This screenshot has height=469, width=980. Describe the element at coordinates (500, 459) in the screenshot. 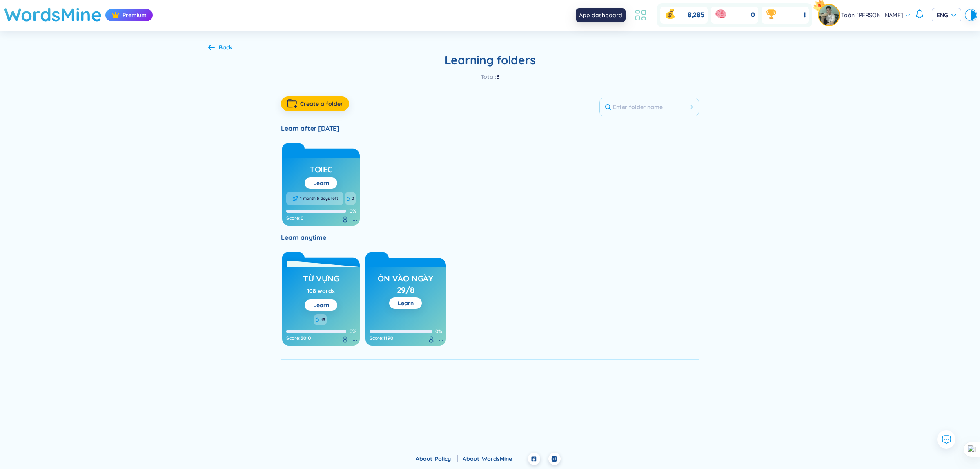

I see `a: WordsMine` at that location.